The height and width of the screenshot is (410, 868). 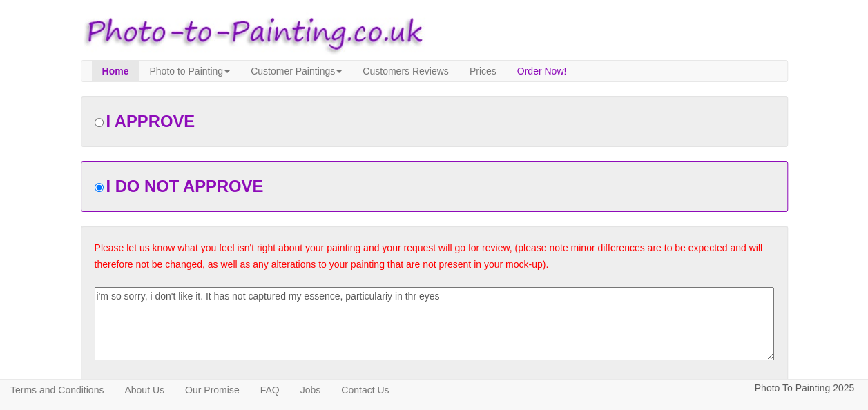 I want to click on a: Jobs, so click(x=311, y=390).